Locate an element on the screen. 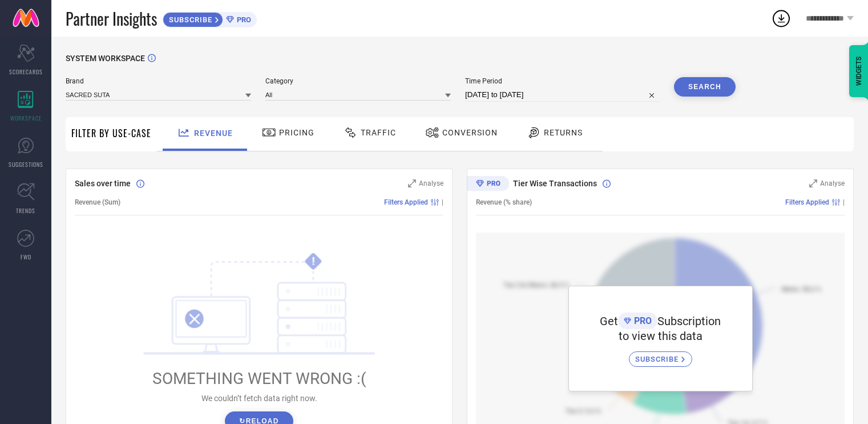  span: Partner Insights is located at coordinates (111, 18).